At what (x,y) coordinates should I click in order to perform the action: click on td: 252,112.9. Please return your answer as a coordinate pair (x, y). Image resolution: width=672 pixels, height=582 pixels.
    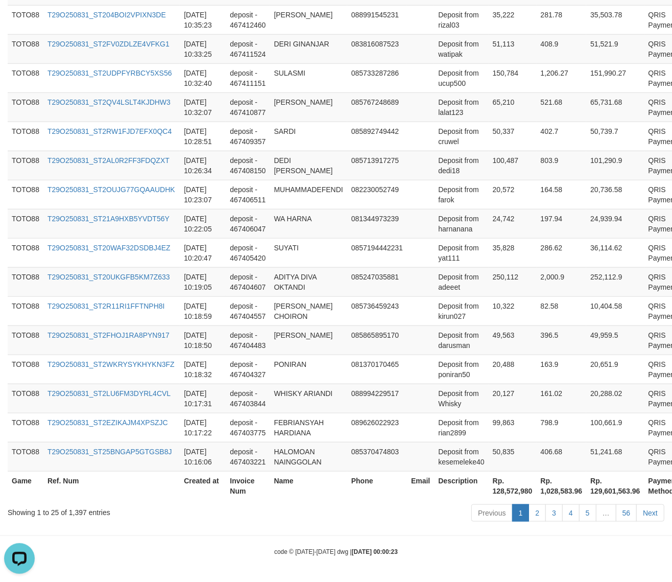
    Looking at the image, I should click on (615, 281).